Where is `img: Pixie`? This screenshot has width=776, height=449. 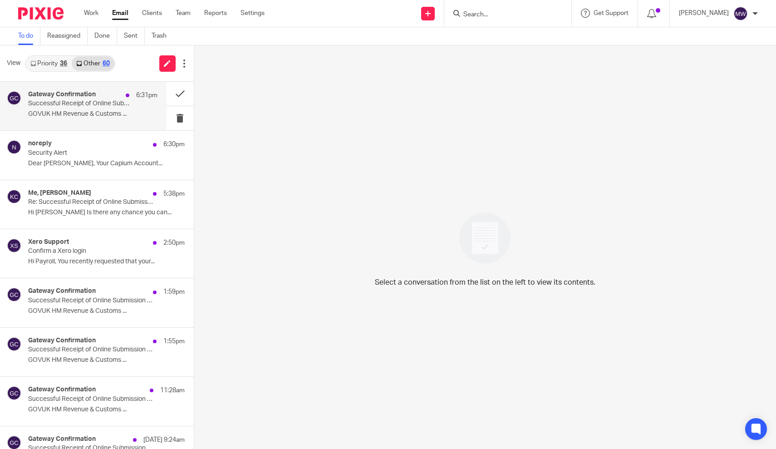
img: Pixie is located at coordinates (41, 13).